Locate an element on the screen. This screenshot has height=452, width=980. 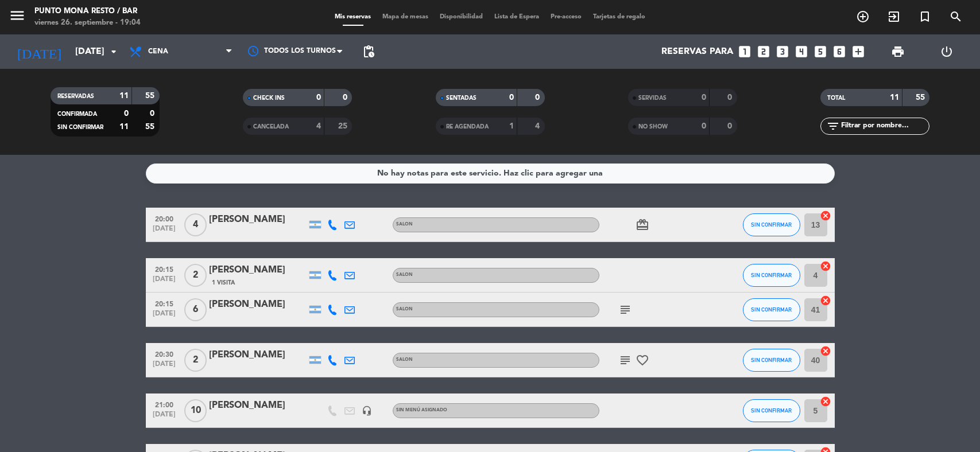
i: looks_one is located at coordinates (745, 52).